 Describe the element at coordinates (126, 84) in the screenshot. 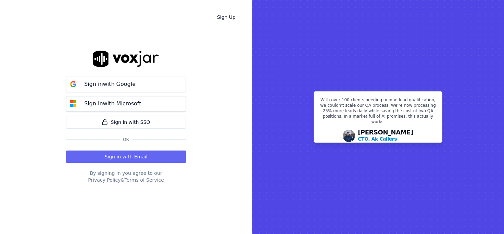

I see `button: Sign inwith Google` at that location.